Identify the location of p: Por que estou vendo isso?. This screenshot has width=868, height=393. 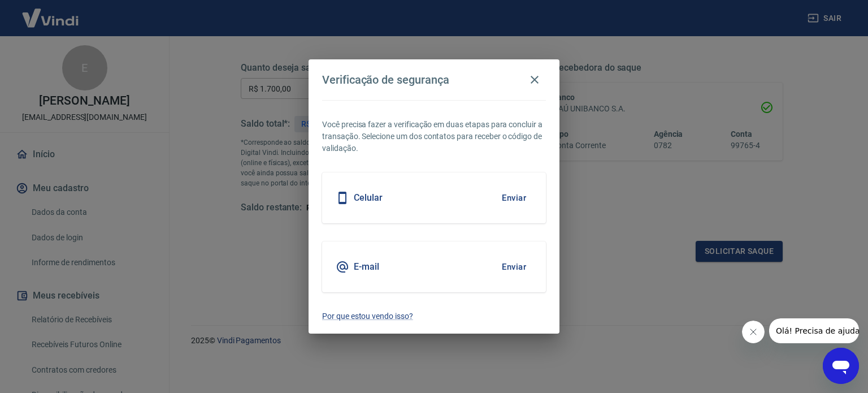
(434, 316).